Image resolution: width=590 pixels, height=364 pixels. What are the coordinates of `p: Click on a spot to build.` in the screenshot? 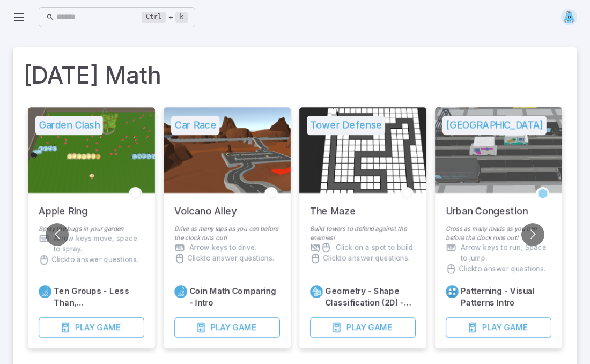 It's located at (375, 247).